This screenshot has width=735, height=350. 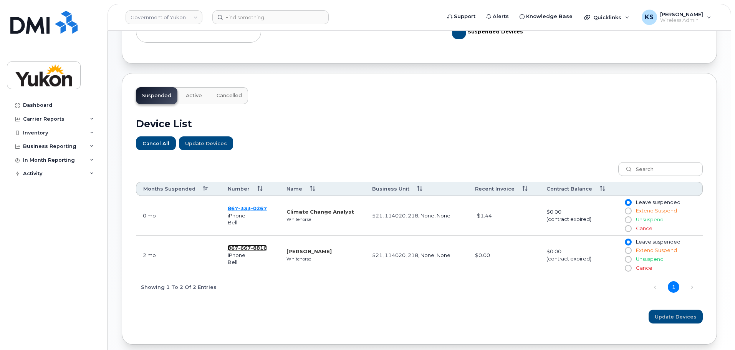 I want to click on strong: Climate Change Analyst, so click(x=320, y=212).